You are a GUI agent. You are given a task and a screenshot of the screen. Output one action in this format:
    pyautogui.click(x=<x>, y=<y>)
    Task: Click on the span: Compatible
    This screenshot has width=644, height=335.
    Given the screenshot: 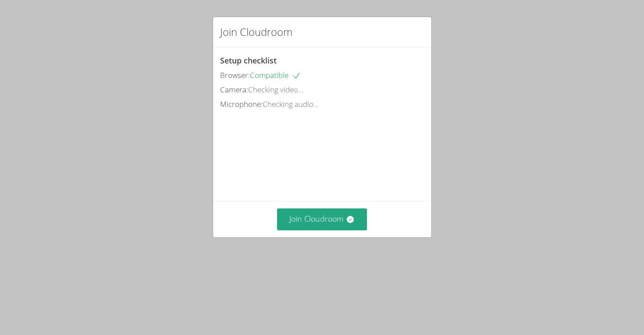 What is the action you would take?
    pyautogui.click(x=275, y=75)
    